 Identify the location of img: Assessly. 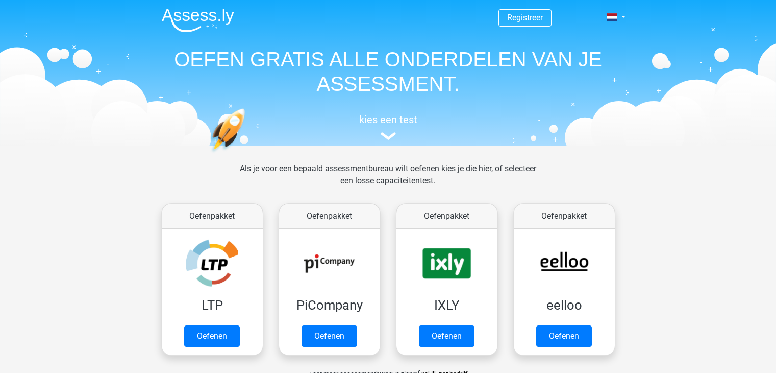
(198, 20).